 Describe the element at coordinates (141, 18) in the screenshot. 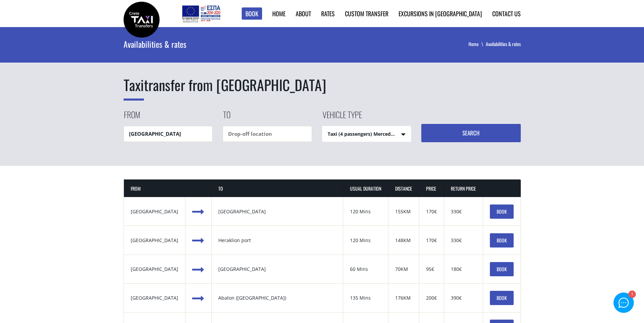

I see `a: Crete Taxi Transfers | Rates & availability for transfers in Crete | Crete Taxi Transfers` at that location.